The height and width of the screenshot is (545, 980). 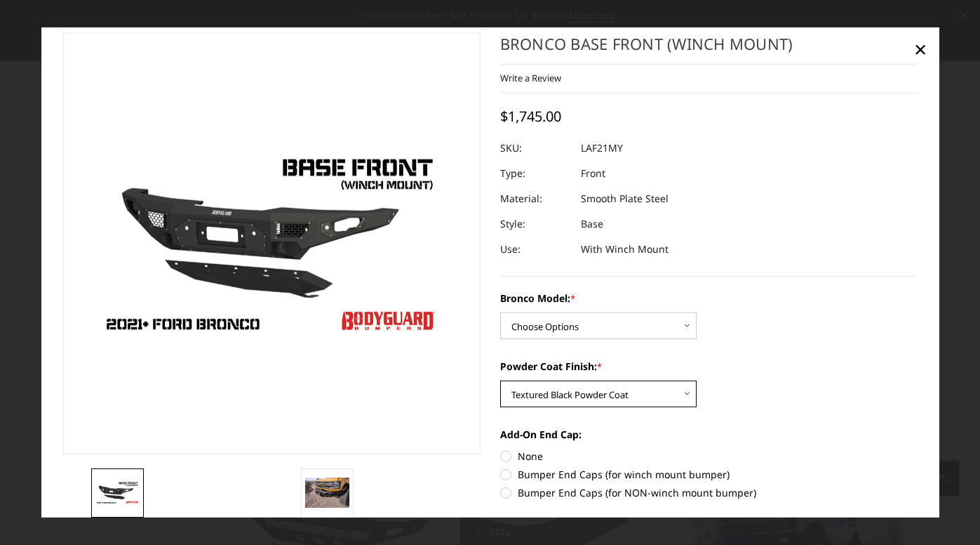 What do you see at coordinates (535, 224) in the screenshot?
I see `dt: Style:` at bounding box center [535, 224].